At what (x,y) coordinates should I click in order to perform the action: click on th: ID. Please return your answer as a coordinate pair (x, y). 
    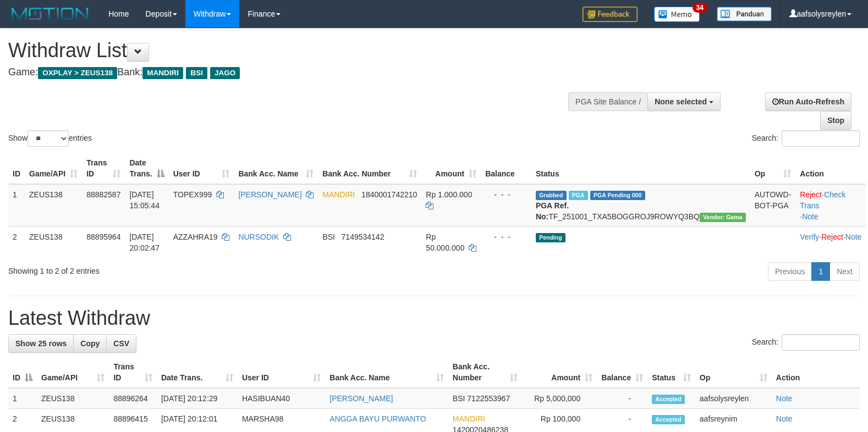
    Looking at the image, I should click on (17, 169).